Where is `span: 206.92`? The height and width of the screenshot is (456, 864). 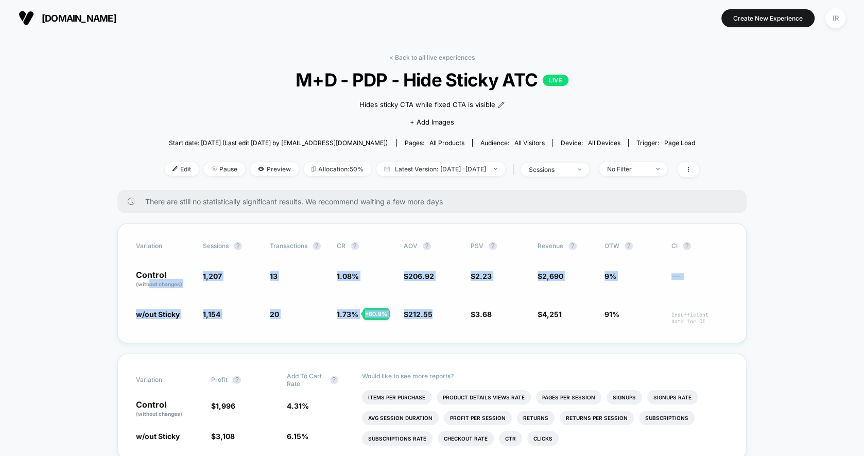
span: 206.92 is located at coordinates (421, 276).